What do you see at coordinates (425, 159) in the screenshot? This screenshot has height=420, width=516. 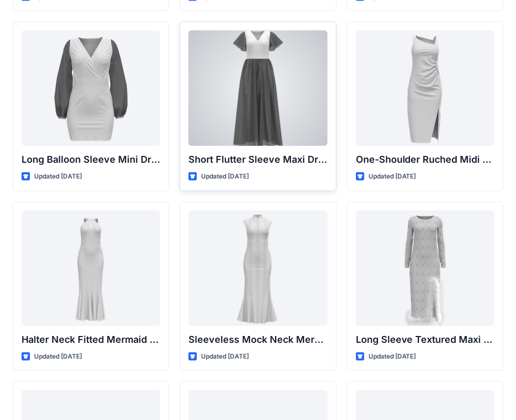 I see `p: One-Shoulder Ruched Midi Dress with Slit` at bounding box center [425, 159].